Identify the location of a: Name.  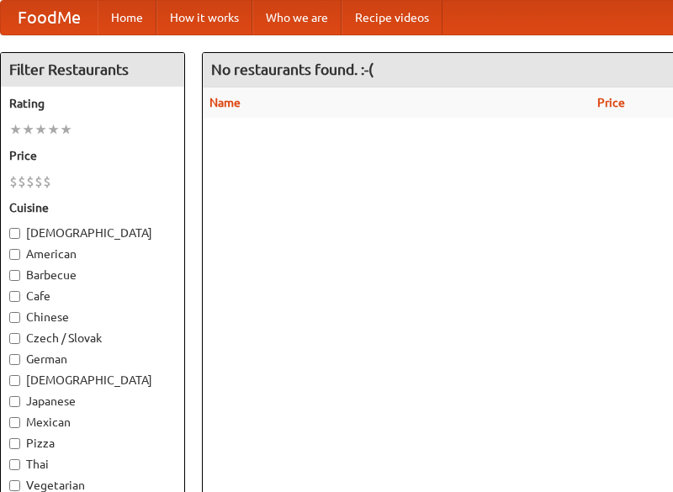
(225, 103).